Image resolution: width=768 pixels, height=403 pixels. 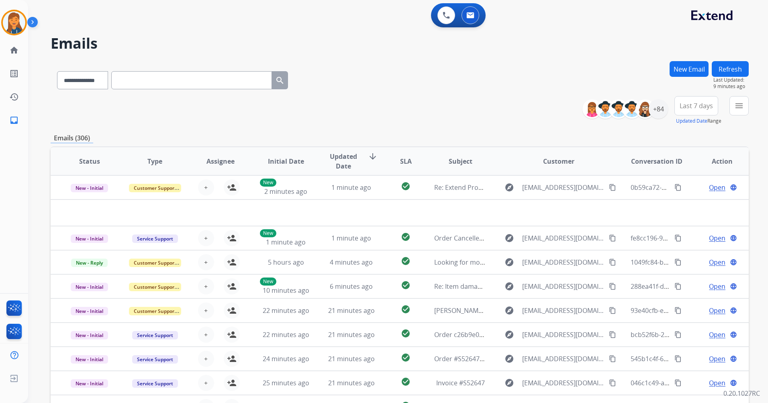 What do you see at coordinates (473, 358) in the screenshot?
I see `span: Order #S52647 confirmed` at bounding box center [473, 358].